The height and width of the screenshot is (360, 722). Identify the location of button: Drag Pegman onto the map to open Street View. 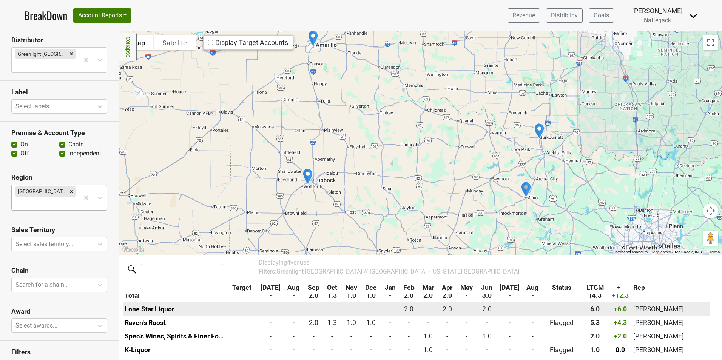
(711, 238).